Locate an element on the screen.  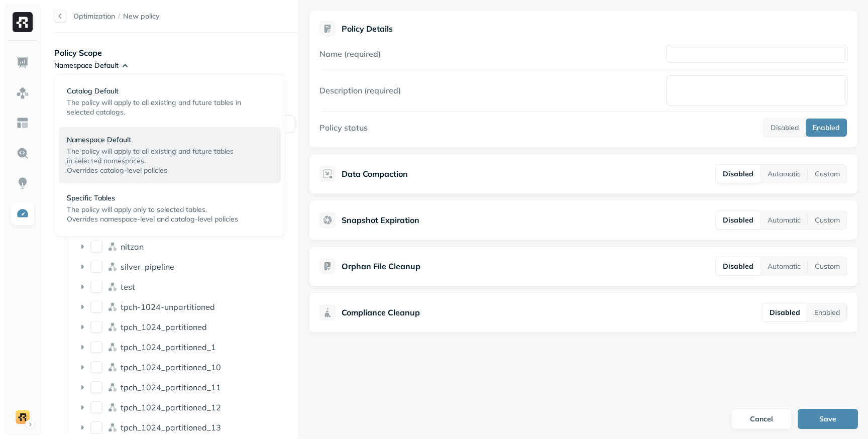
div: Namespace DefaultThe policy will apply to all existing and future tablesin selected namespaces.Ov... is located at coordinates (170, 155).